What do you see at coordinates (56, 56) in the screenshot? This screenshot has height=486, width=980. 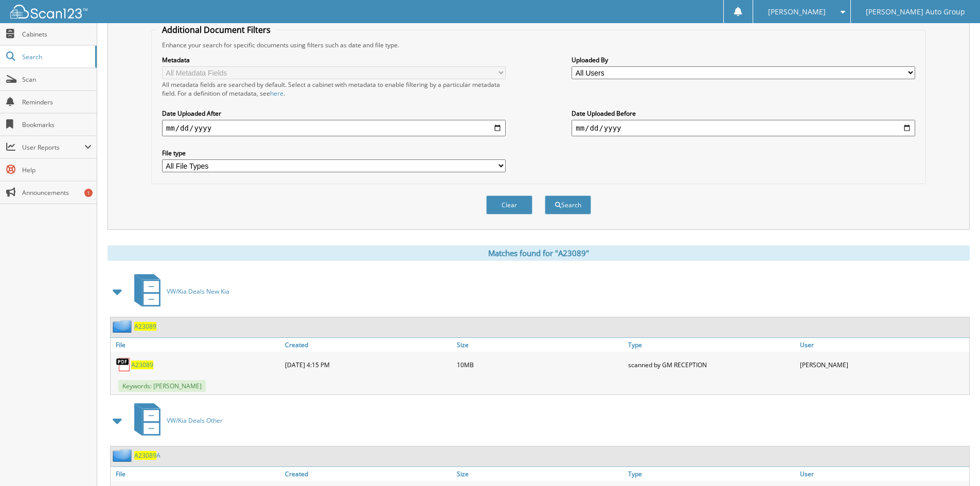 I see `span: Search` at bounding box center [56, 56].